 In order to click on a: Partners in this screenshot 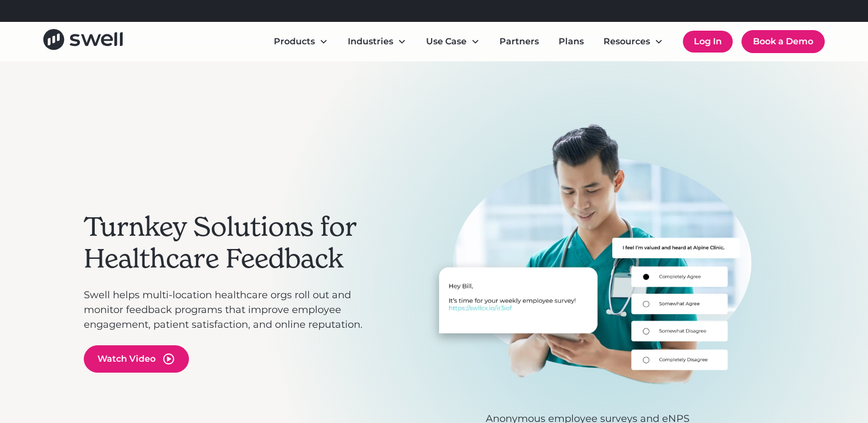, I will do `click(519, 42)`.